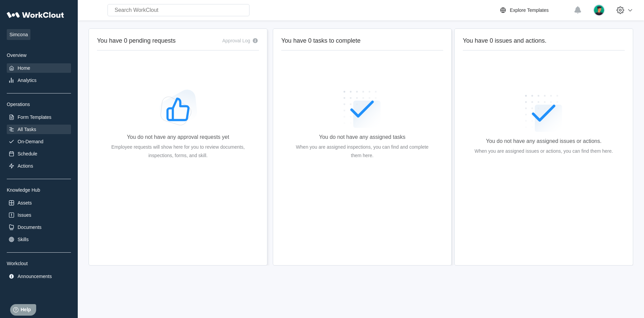 The height and width of the screenshot is (318, 644). What do you see at coordinates (27, 129) in the screenshot?
I see `div: All Tasks` at bounding box center [27, 129].